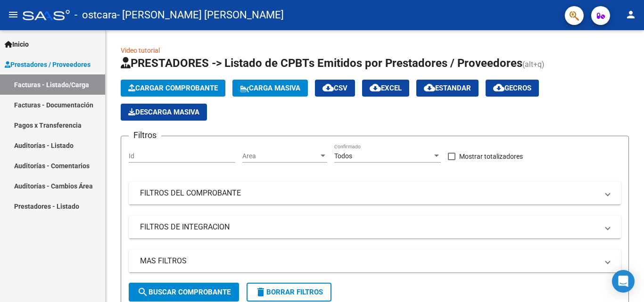 This screenshot has height=302, width=644. Describe the element at coordinates (375, 227) in the screenshot. I see `mat-expansion-panel-header: FILTROS DE INTEGRACION` at that location.